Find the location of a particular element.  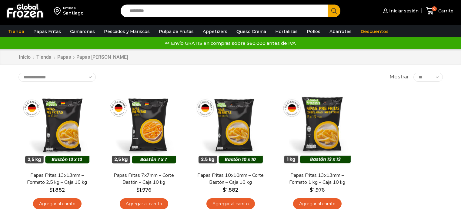

a: Abarrotes is located at coordinates (341, 32).